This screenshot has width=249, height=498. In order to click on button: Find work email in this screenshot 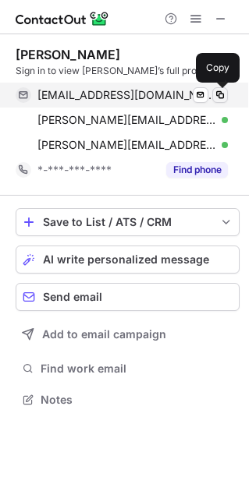, I will do `click(127, 369)`.